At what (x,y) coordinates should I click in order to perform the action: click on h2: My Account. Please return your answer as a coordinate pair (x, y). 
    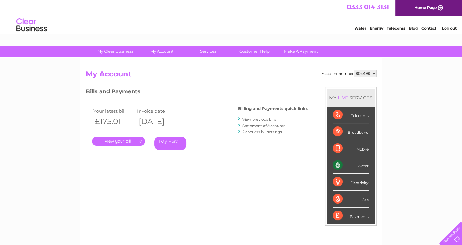
    Looking at the image, I should click on (231, 76).